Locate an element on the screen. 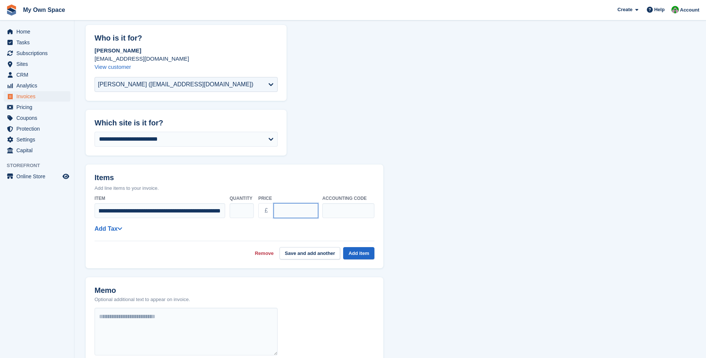 The width and height of the screenshot is (706, 358). span: Help is located at coordinates (659, 10).